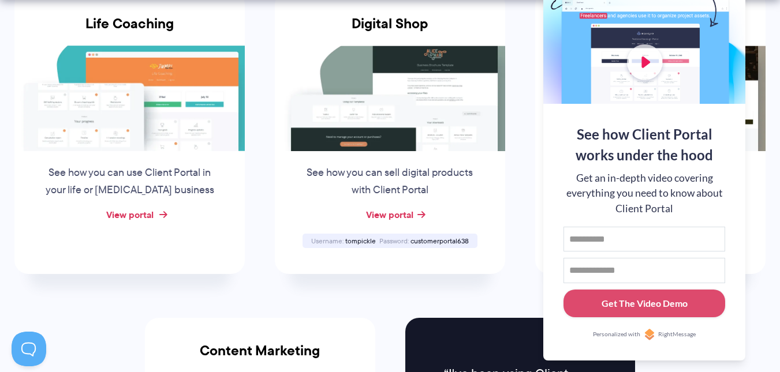 The image size is (780, 372). What do you see at coordinates (390, 182) in the screenshot?
I see `p: See how you can sell digital products with Client Portal` at bounding box center [390, 182].